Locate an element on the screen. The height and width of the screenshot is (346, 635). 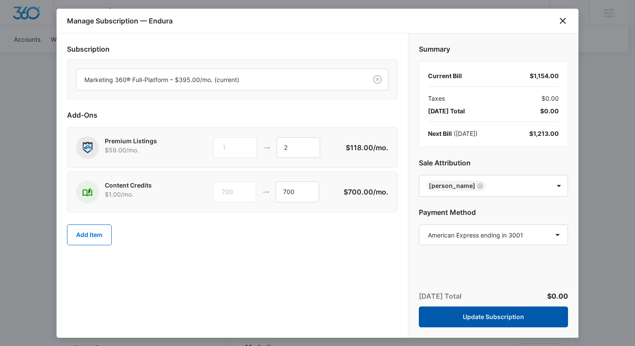
p: Premium Listings is located at coordinates (143, 141).